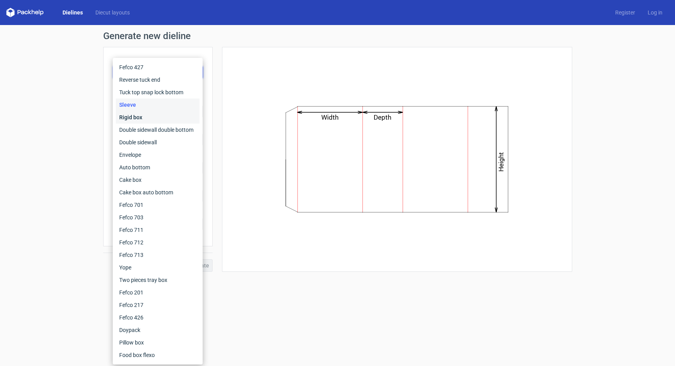  What do you see at coordinates (158, 105) in the screenshot?
I see `div: Sleeve` at bounding box center [158, 105].